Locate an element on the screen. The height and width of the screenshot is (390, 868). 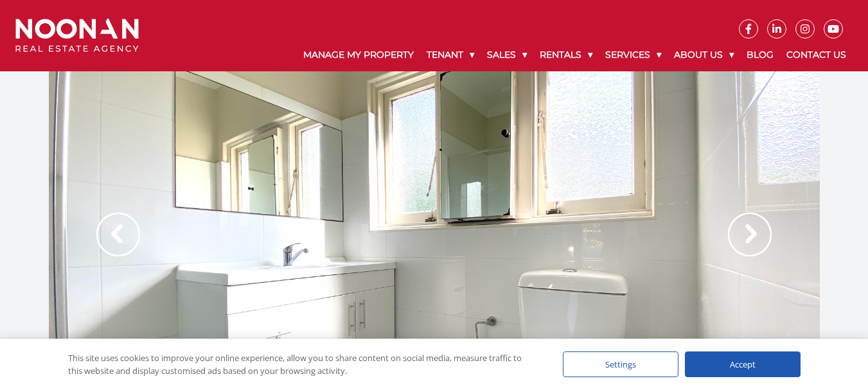
a: About Us is located at coordinates (704, 55).